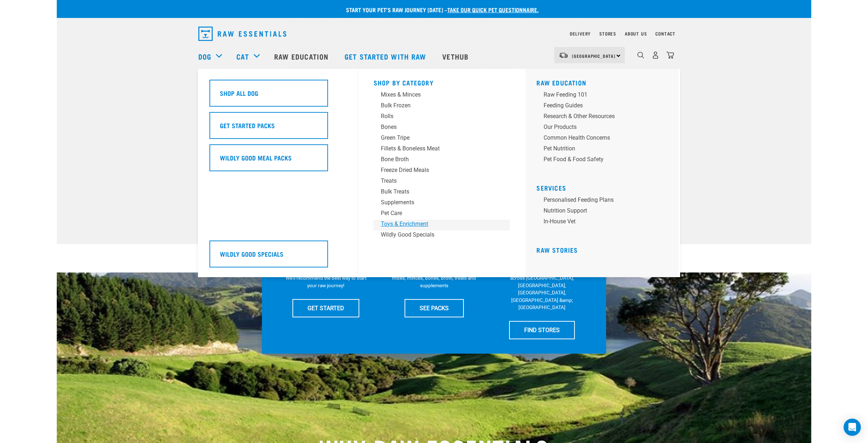  I want to click on h5: Shop By Category, so click(442, 82).